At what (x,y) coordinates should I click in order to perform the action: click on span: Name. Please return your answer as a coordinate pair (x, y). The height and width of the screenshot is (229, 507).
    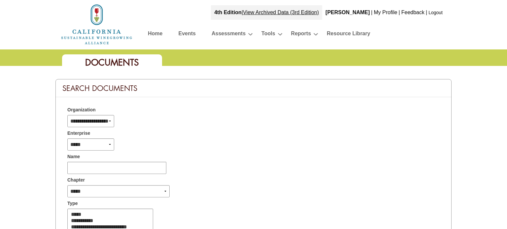
    Looking at the image, I should click on (74, 157).